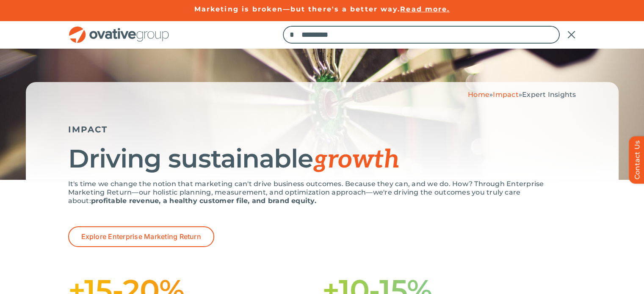 The image size is (644, 294). Describe the element at coordinates (297, 9) in the screenshot. I see `a: Marketing is broken—but there's a better way.` at that location.